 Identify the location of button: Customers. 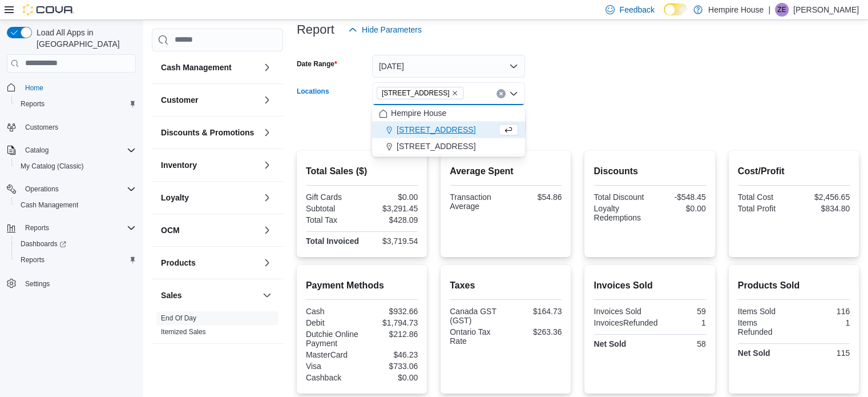
(71, 127).